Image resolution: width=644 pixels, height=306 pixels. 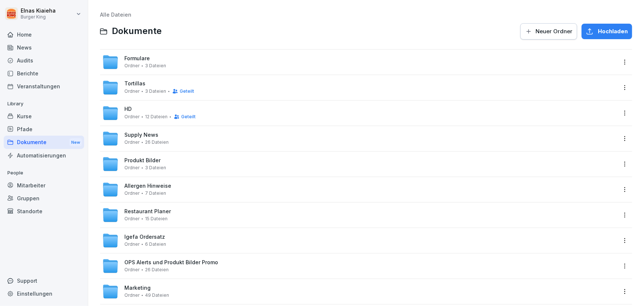 What do you see at coordinates (44, 142) in the screenshot?
I see `a: DokumenteNew` at bounding box center [44, 142].